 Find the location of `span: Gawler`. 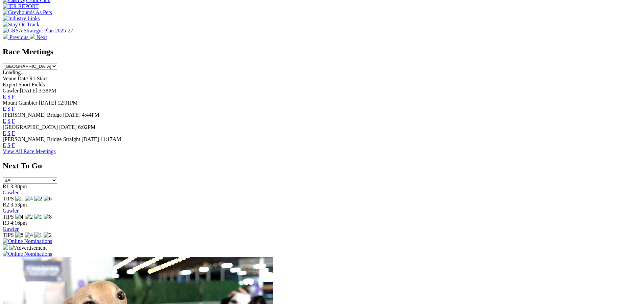

span: Gawler is located at coordinates (10, 90).